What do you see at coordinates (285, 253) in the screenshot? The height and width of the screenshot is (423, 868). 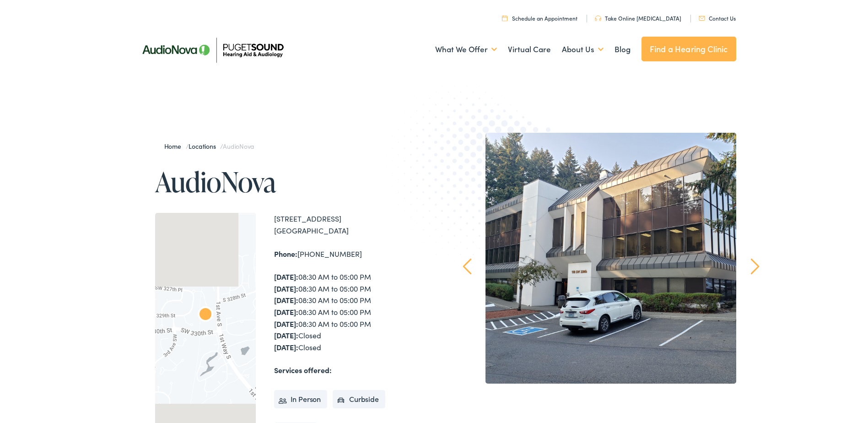 I see `strong: Phone:` at bounding box center [285, 253].